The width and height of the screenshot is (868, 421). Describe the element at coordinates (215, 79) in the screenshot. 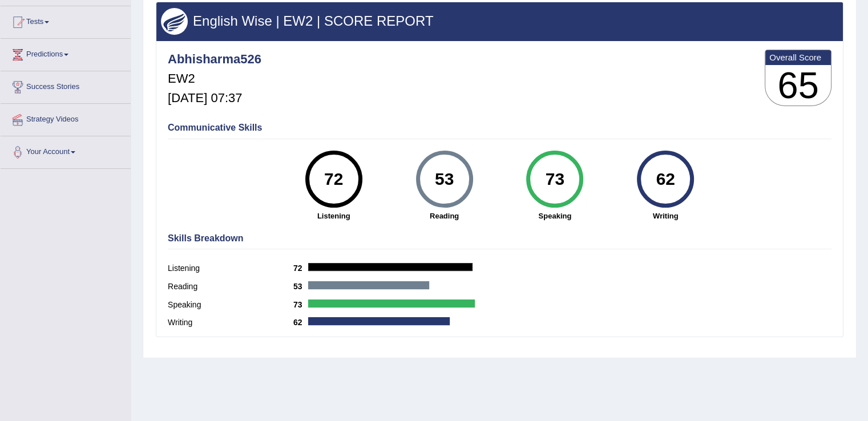

I see `h5: EW2` at that location.